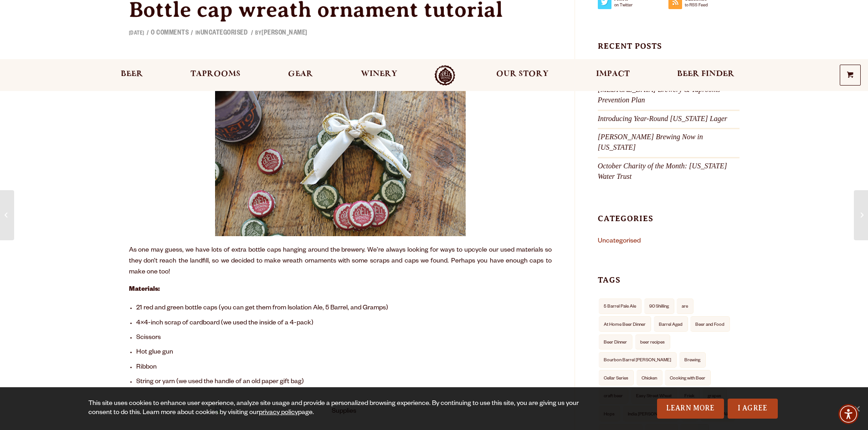 The height and width of the screenshot is (430, 868). I want to click on a: Cellar Series (11 items), so click(616, 378).